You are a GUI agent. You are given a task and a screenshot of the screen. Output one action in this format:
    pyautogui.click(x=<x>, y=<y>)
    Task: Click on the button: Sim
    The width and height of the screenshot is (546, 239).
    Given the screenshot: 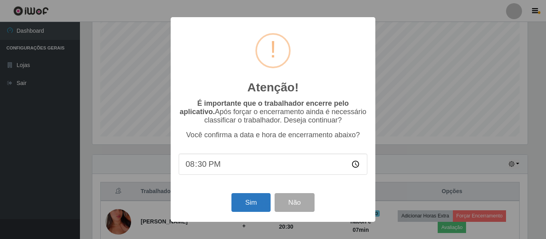 What is the action you would take?
    pyautogui.click(x=251, y=203)
    